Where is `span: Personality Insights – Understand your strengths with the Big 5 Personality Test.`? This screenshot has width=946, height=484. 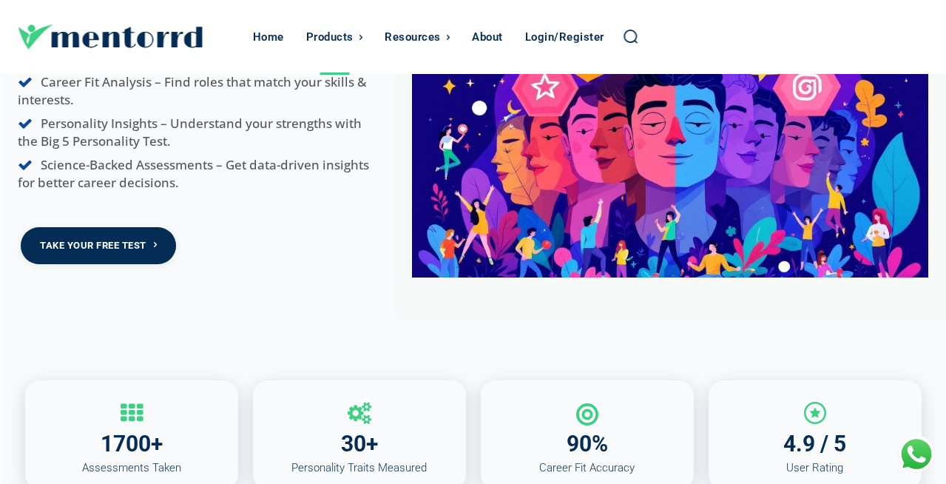
span: Personality Insights – Understand your strengths with the Big 5 Personality Test. is located at coordinates (189, 132).